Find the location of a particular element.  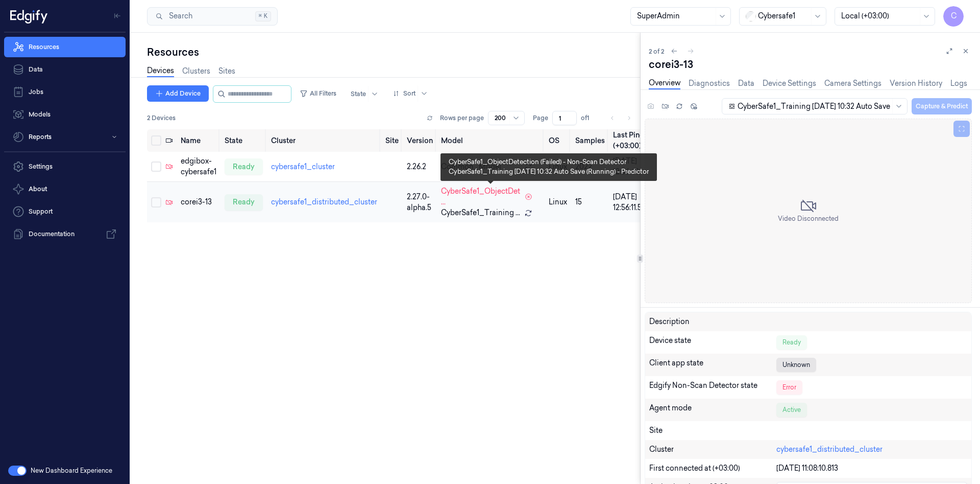

div: 2.26.2 is located at coordinates (420, 167).